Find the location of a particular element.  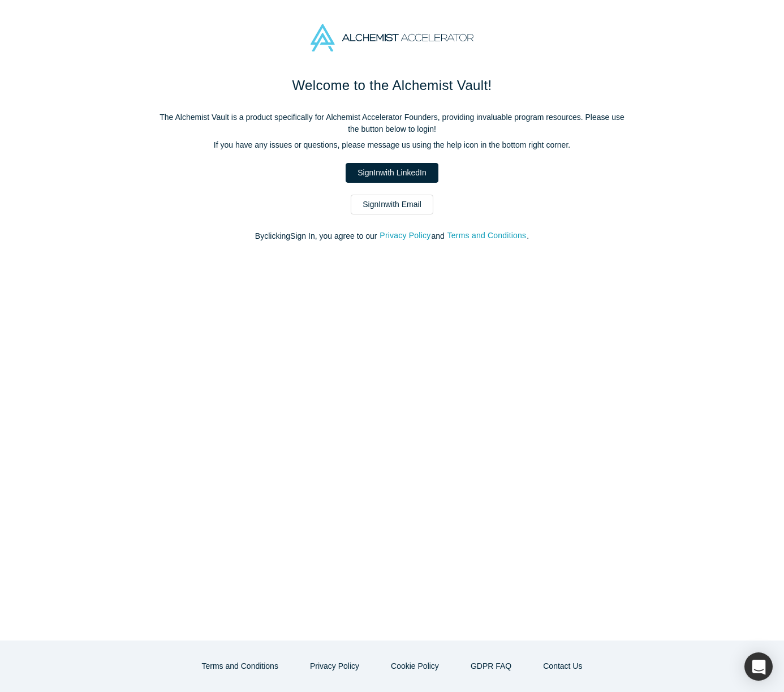

p: If you have any issues or questions, please message us using the help icon in the bottom right co... is located at coordinates (392, 145).